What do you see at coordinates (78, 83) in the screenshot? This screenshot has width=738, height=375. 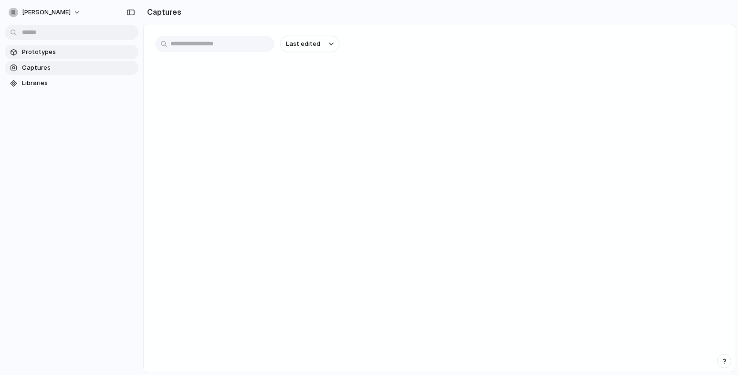 I see `span: Libraries` at bounding box center [78, 83].